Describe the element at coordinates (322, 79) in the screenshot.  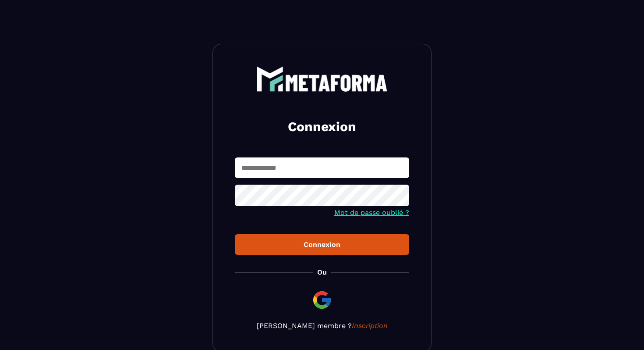
I see `img: logo` at that location.